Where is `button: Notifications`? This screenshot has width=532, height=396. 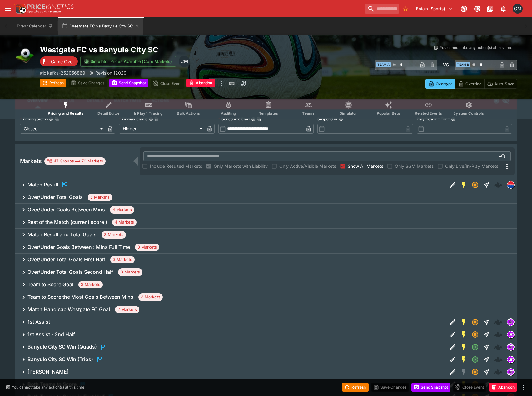 button: Notifications is located at coordinates (503, 9).